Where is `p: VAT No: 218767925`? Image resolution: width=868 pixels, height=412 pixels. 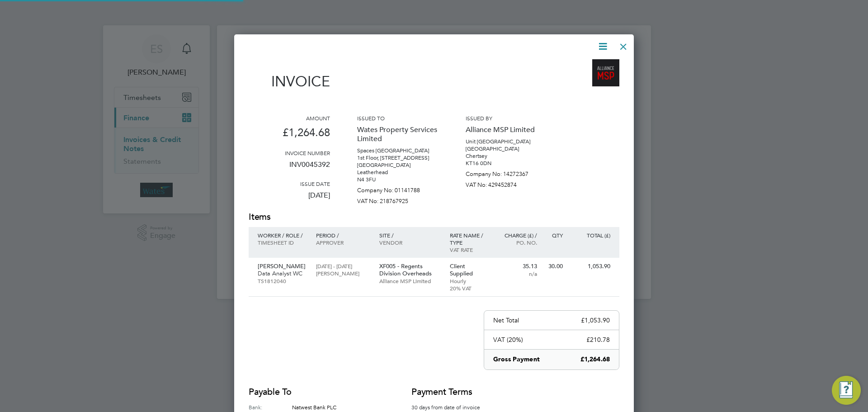
p: VAT No: 218767925 is located at coordinates (398, 199).